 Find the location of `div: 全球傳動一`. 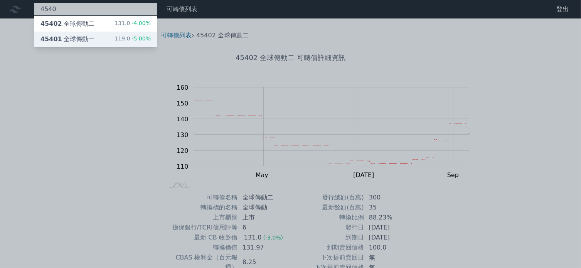

div: 全球傳動一 is located at coordinates (67, 39).